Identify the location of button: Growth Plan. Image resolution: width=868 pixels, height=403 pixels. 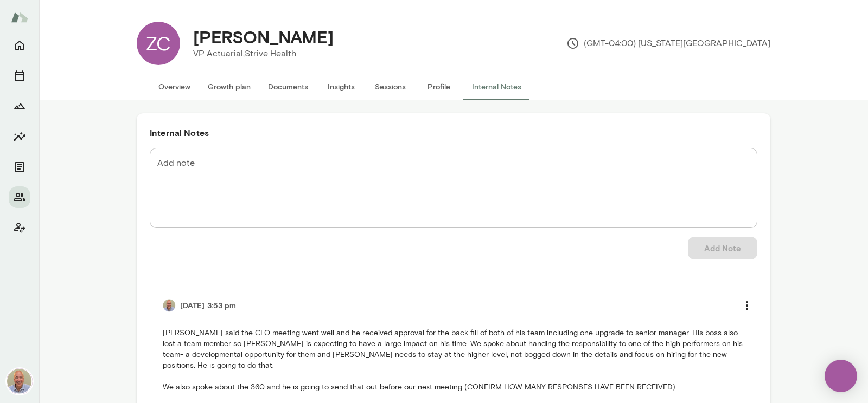
(20, 106).